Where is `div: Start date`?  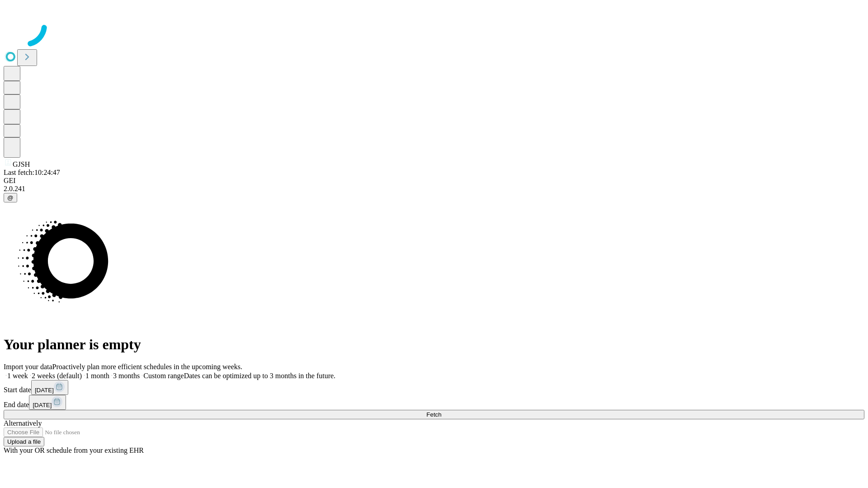
div: Start date is located at coordinates (434, 387).